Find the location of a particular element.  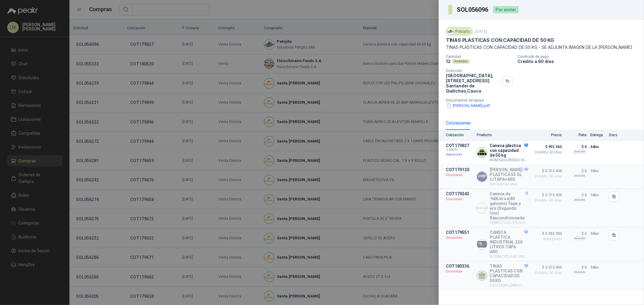

p: COT179243 is located at coordinates (459, 194).